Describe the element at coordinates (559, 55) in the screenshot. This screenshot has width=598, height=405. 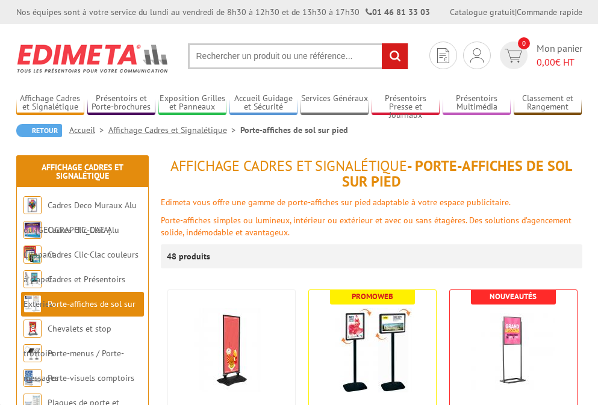
I see `span: Mon panier` at that location.